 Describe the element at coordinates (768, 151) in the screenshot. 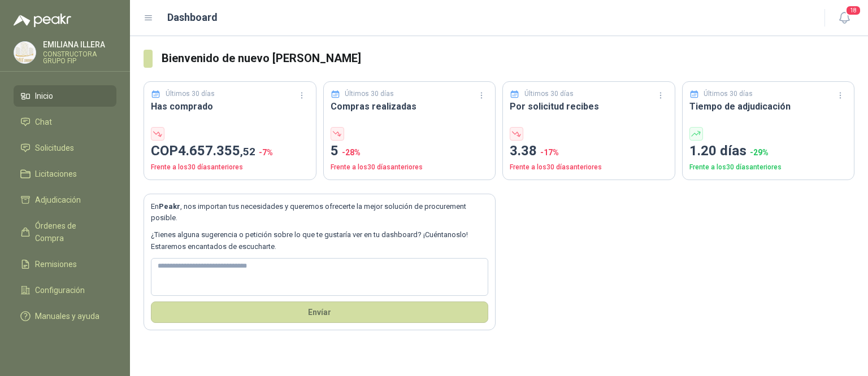

I see `p: 1.20 días` at that location.